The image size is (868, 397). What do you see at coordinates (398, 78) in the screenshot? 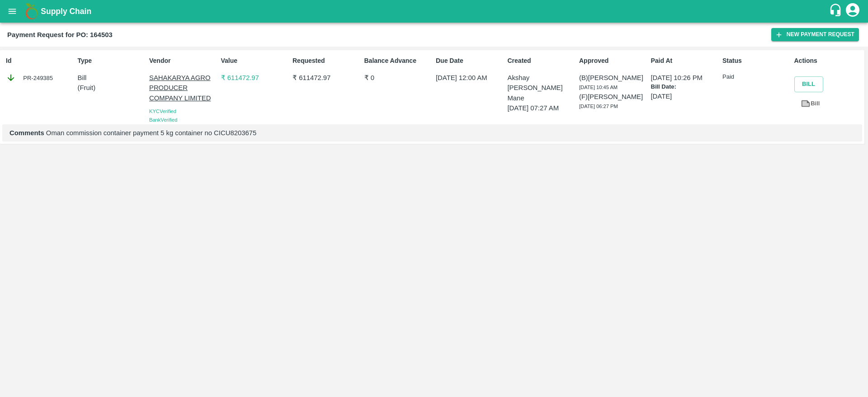
I see `p: ₹ 0` at bounding box center [398, 78].